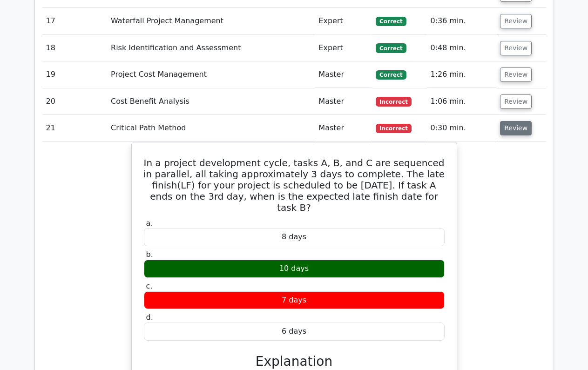 This screenshot has height=370, width=588. Describe the element at coordinates (211, 102) in the screenshot. I see `td: Cost Benefit Analysis` at that location.